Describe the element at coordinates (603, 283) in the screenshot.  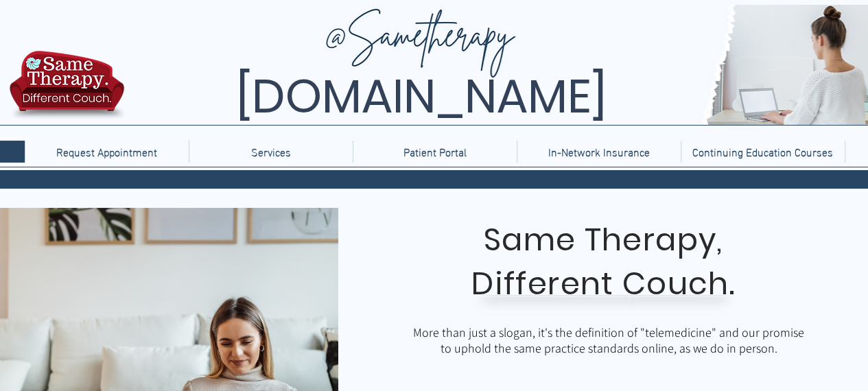
I see `span: Different Couch.` at that location.